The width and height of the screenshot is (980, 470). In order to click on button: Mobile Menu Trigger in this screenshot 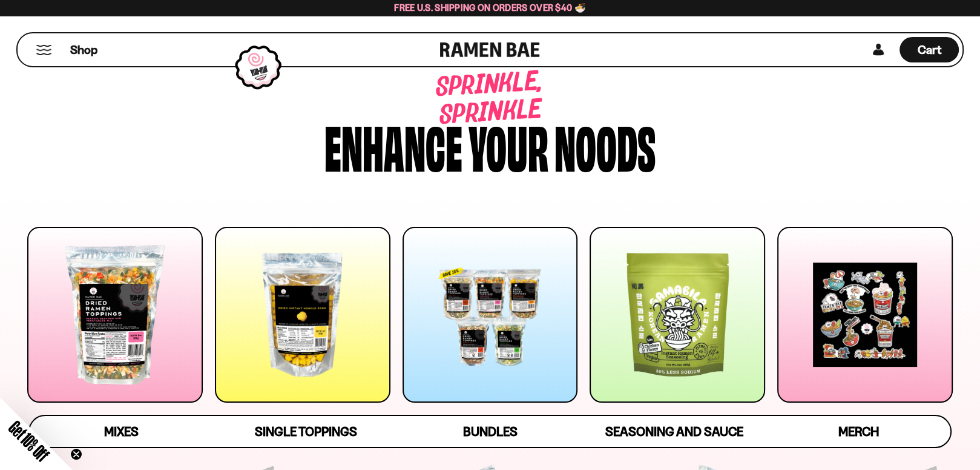, I will do `click(44, 50)`.